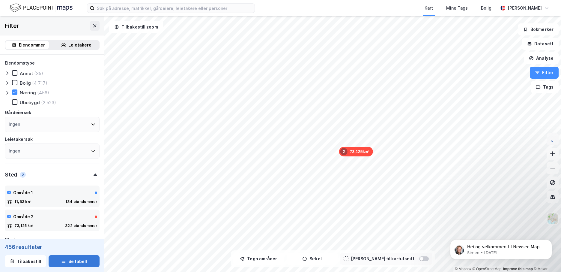  Describe the element at coordinates (356, 152) in the screenshot. I see `div: Map marker` at that location.